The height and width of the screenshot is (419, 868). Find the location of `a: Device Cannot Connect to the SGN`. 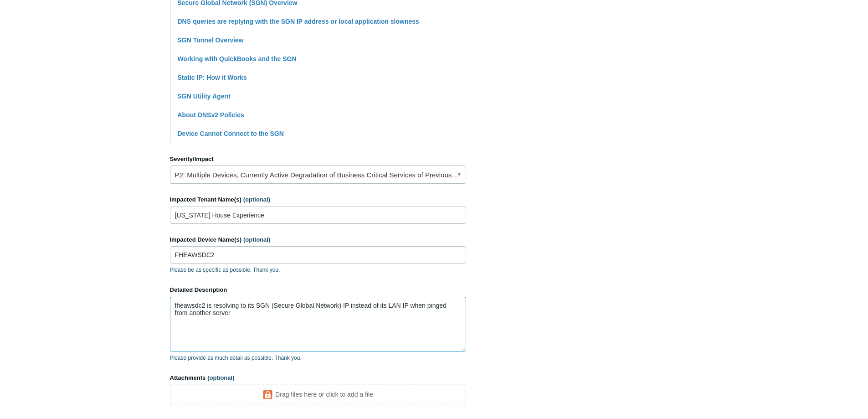

a: Device Cannot Connect to the SGN is located at coordinates (231, 133).